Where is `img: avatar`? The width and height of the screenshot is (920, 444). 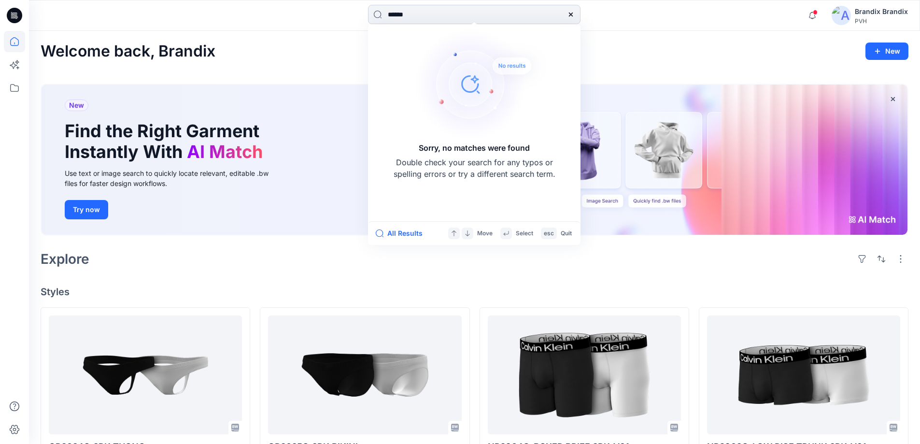
img: avatar is located at coordinates (841, 15).